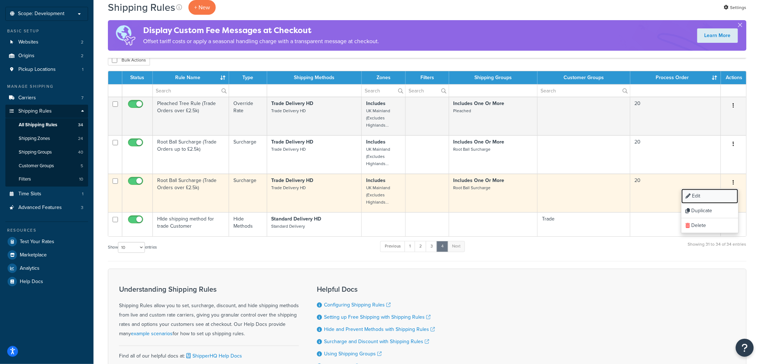 This screenshot has width=761, height=364. Describe the element at coordinates (26, 56) in the screenshot. I see `span: Origins` at that location.